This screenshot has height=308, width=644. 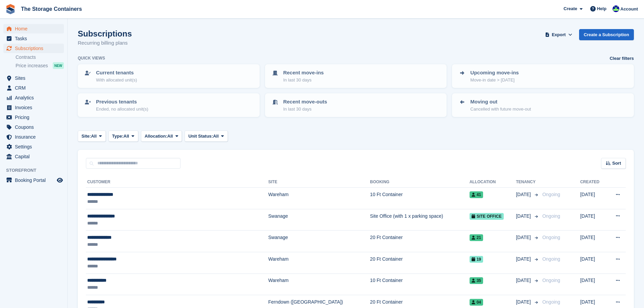 I want to click on p: Moving out, so click(x=501, y=102).